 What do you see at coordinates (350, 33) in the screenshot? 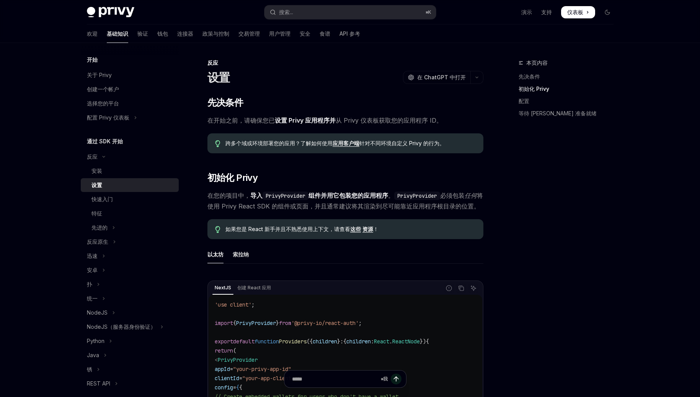
I see `font: API 参考` at bounding box center [350, 33].